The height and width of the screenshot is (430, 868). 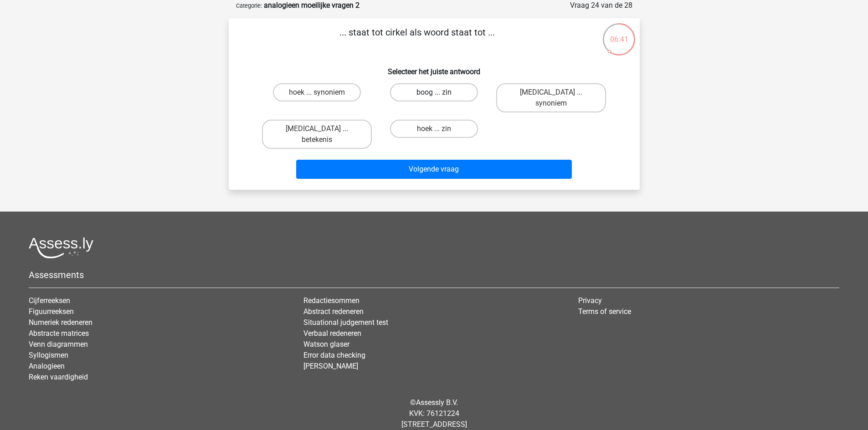 What do you see at coordinates (590, 301) in the screenshot?
I see `a: Privacy` at bounding box center [590, 301].